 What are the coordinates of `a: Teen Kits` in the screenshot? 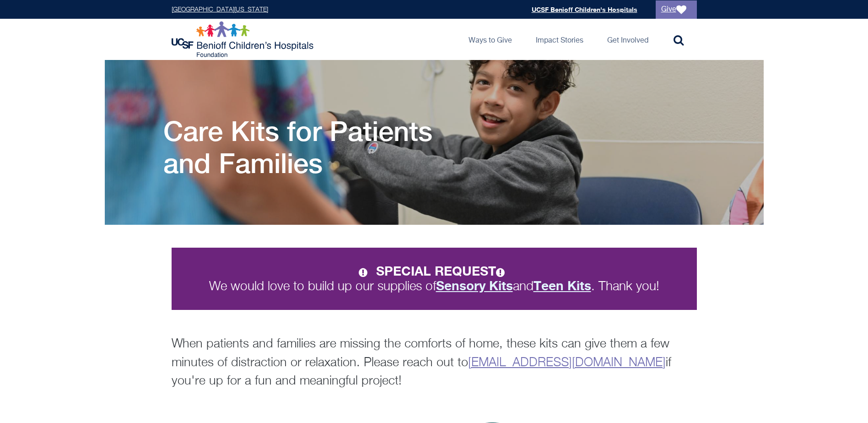 It's located at (562, 287).